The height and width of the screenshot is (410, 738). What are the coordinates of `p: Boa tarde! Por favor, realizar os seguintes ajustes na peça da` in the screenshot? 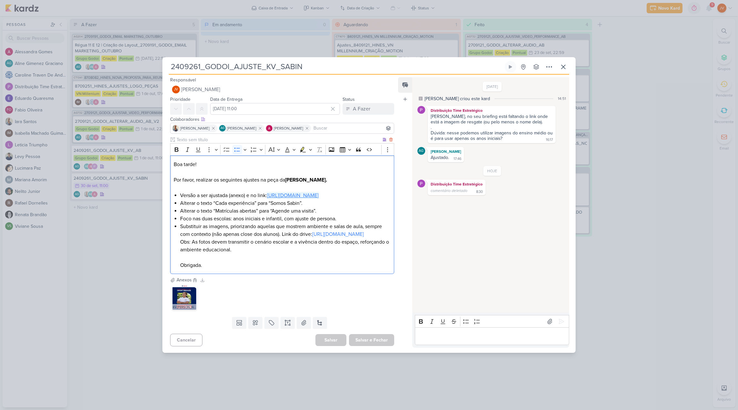 It's located at (282, 172).